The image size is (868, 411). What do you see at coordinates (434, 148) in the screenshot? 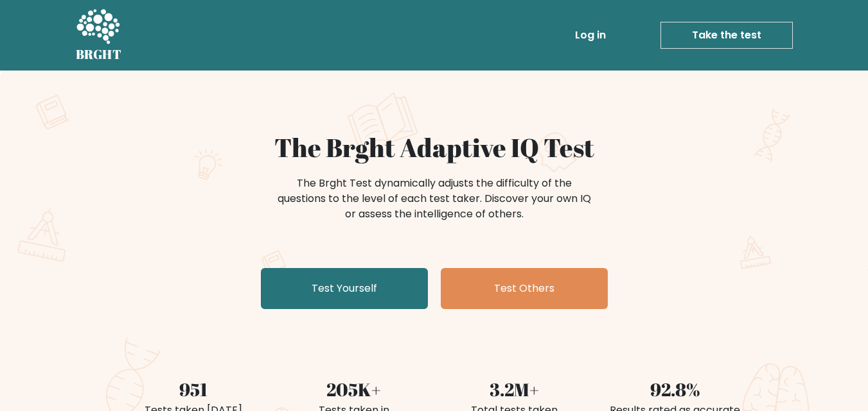
I see `h1: The Brght Adaptive IQ Test` at bounding box center [434, 148].